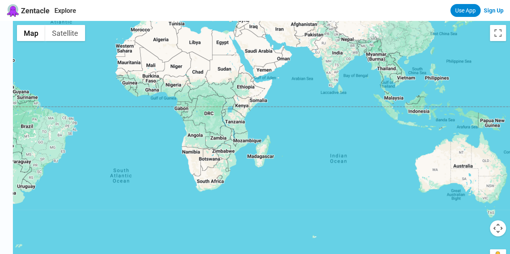 This screenshot has width=510, height=254. I want to click on span: Zentacle, so click(35, 10).